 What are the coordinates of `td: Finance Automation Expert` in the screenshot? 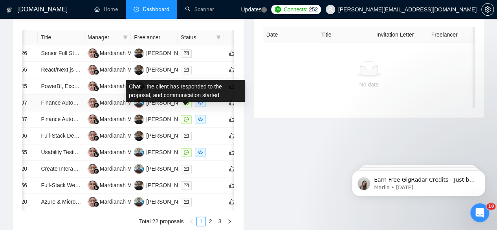 It's located at (61, 103).